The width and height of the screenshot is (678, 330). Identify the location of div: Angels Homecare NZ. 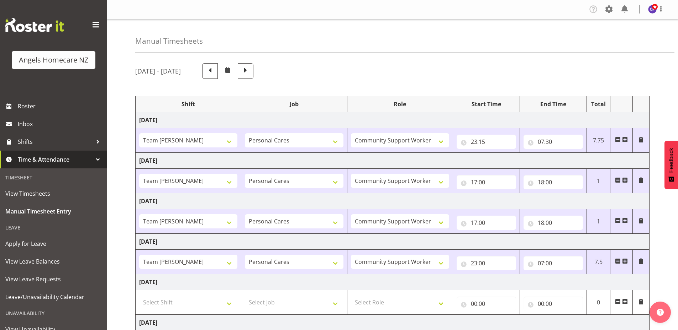
(53, 60).